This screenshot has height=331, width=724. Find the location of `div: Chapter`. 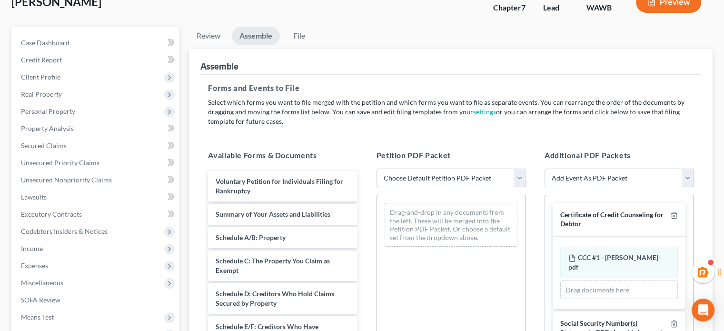

div: Chapter is located at coordinates (510, 8).